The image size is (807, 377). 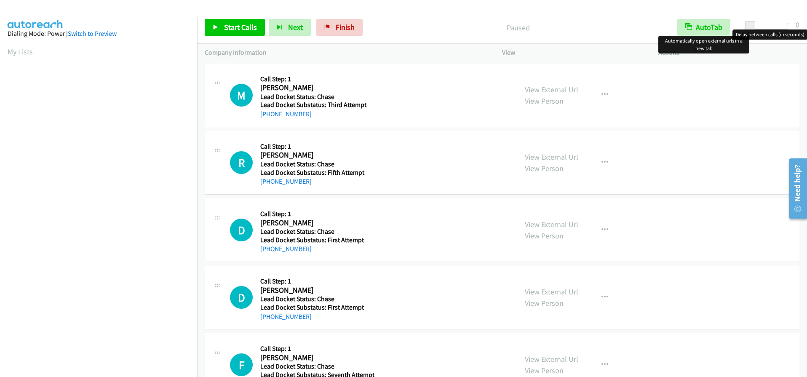 What do you see at coordinates (241, 95) in the screenshot?
I see `h1: M` at bounding box center [241, 95].